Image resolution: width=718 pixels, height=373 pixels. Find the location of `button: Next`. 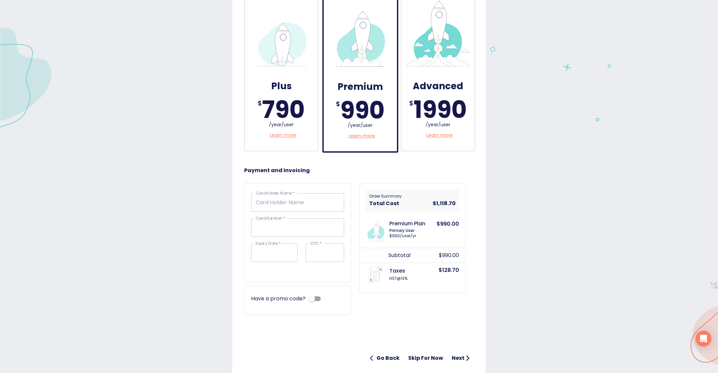

button: Next is located at coordinates (461, 358).